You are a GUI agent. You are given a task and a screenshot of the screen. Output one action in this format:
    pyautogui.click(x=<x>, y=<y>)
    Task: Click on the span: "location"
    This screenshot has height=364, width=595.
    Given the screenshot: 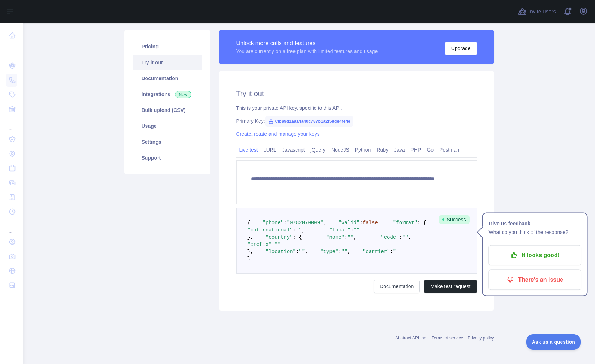 What is the action you would take?
    pyautogui.click(x=281, y=252)
    